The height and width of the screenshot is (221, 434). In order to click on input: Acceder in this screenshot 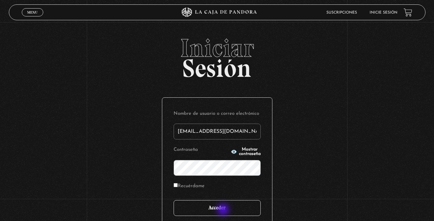, I will do `click(217, 208)`.